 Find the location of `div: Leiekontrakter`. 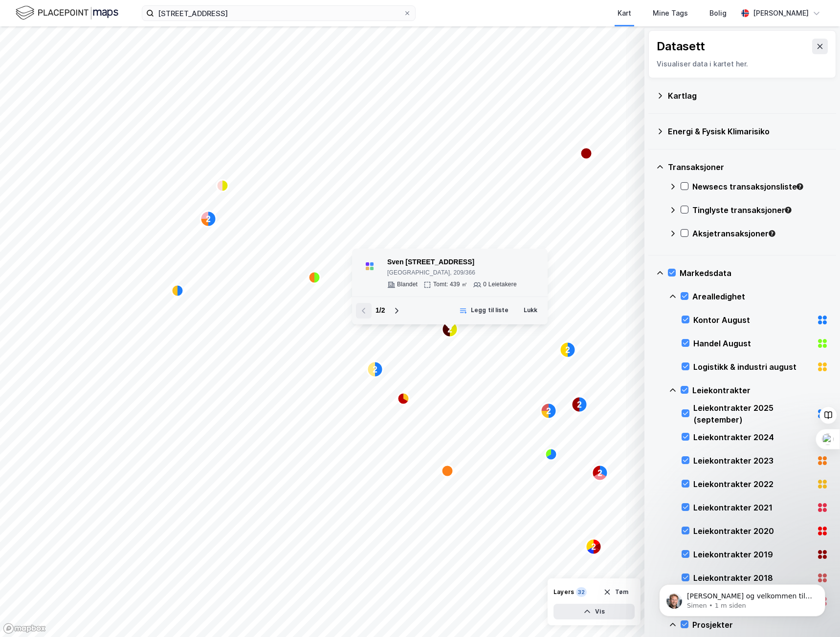

div: Leiekontrakter is located at coordinates (761, 391).